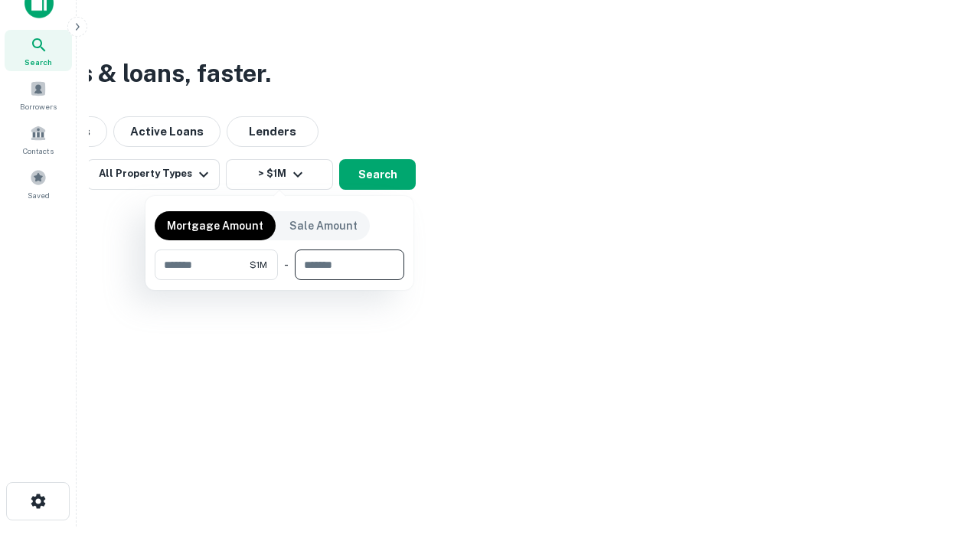 This screenshot has width=980, height=551. Describe the element at coordinates (258, 265) in the screenshot. I see `span: $1M` at that location.